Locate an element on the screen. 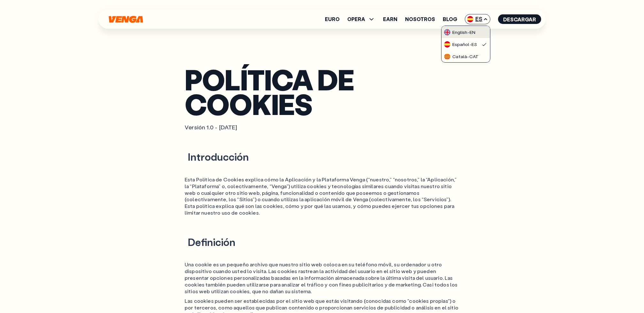 This screenshot has height=313, width=644. a: flag-catCatalà-CAT is located at coordinates (466, 56).